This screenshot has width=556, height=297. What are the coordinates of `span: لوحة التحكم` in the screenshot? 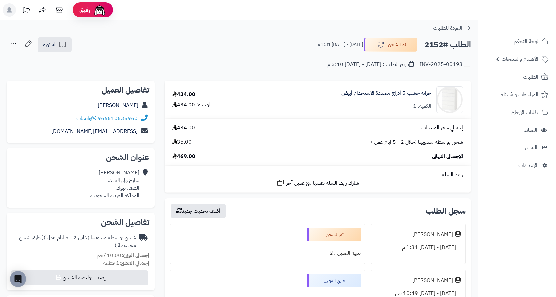 It's located at (526, 41).